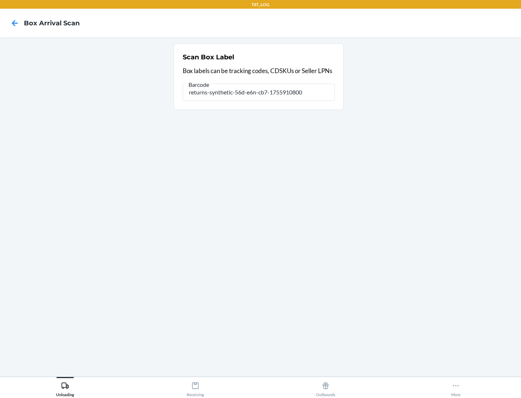 The width and height of the screenshot is (521, 398). What do you see at coordinates (195, 387) in the screenshot?
I see `button: Receiving` at bounding box center [195, 387].